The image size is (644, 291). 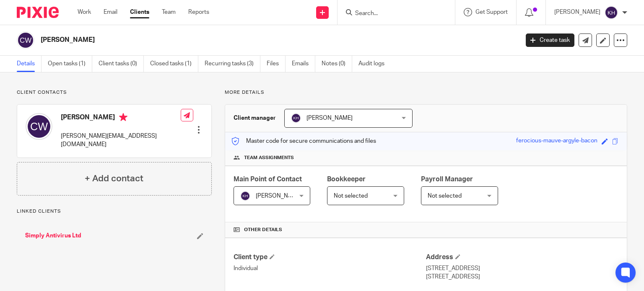 I want to click on a: Notes (0), so click(x=337, y=64).